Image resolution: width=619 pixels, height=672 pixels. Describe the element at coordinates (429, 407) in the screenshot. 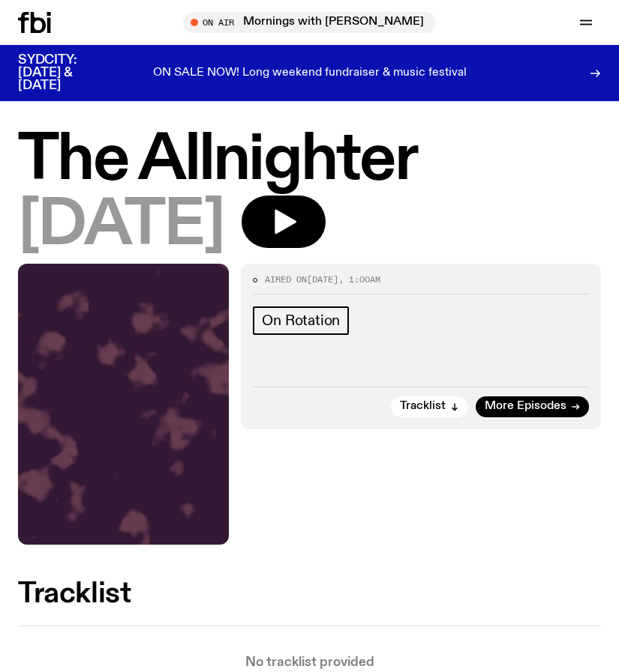

I see `button: Tracklist` at that location.